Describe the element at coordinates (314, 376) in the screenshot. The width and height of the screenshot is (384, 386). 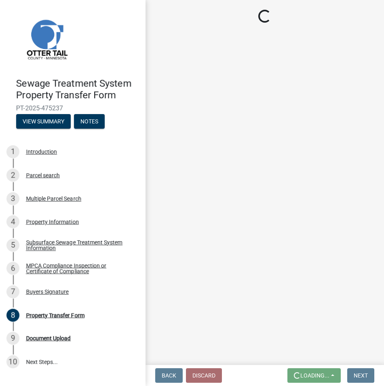
I see `button: Loading...` at that location.